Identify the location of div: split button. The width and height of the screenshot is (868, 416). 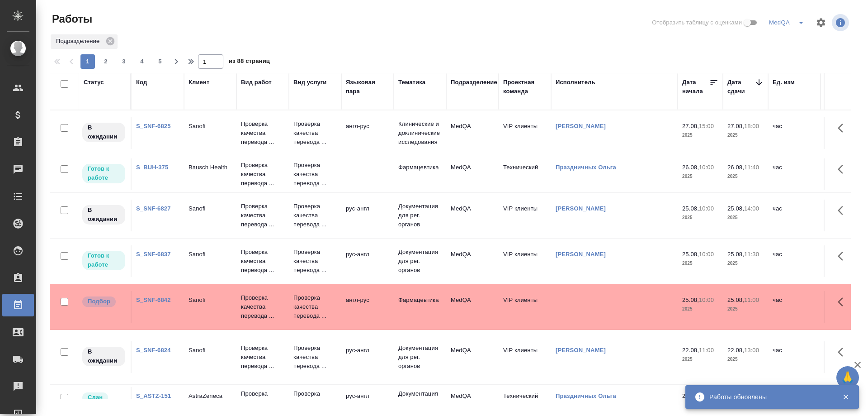
(789, 23).